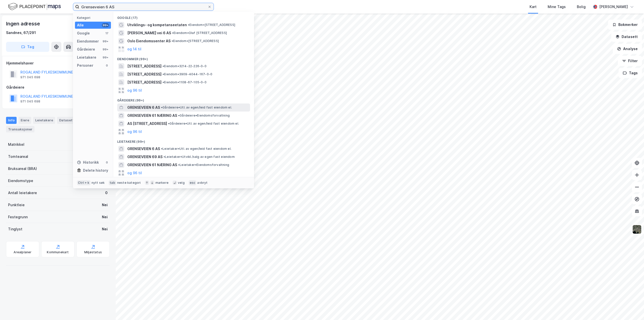 The width and height of the screenshot is (644, 320). What do you see at coordinates (157, 25) in the screenshot?
I see `span: Utviklings- og kompetanseetaten` at bounding box center [157, 25].